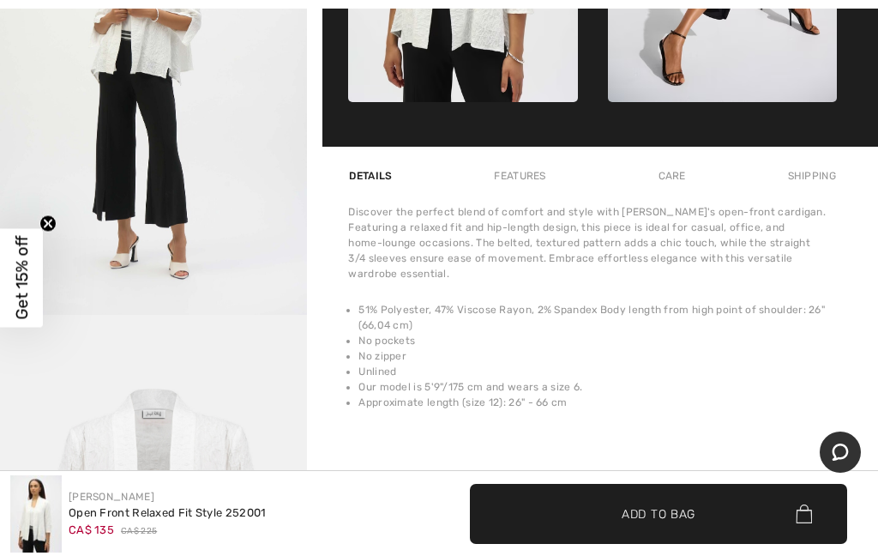 The width and height of the screenshot is (878, 556). What do you see at coordinates (91, 529) in the screenshot?
I see `span: CA$ 135` at bounding box center [91, 529].